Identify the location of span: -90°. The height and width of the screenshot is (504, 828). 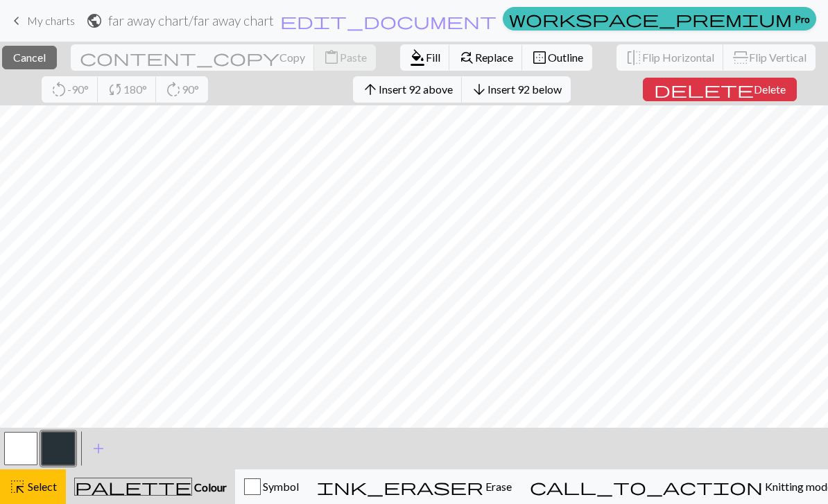
(78, 89).